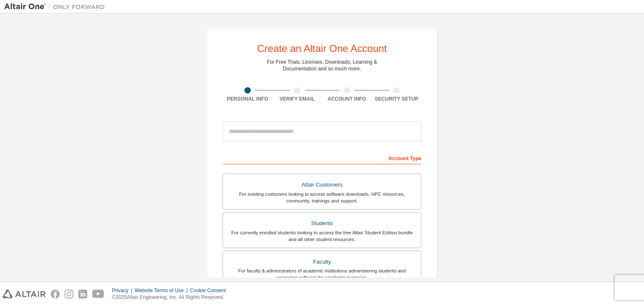  I want to click on img: altair_logo.svg, so click(24, 294).